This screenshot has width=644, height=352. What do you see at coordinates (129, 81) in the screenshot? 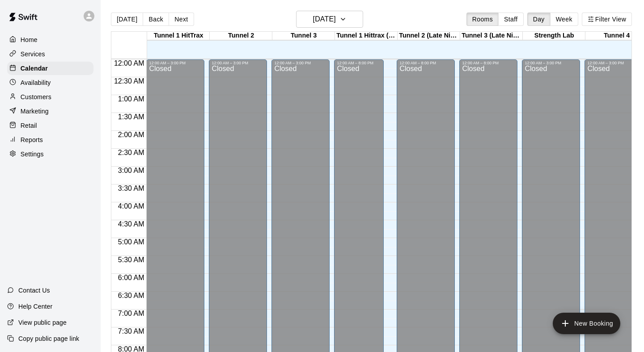
I see `span: 12:30 AM` at bounding box center [129, 81].